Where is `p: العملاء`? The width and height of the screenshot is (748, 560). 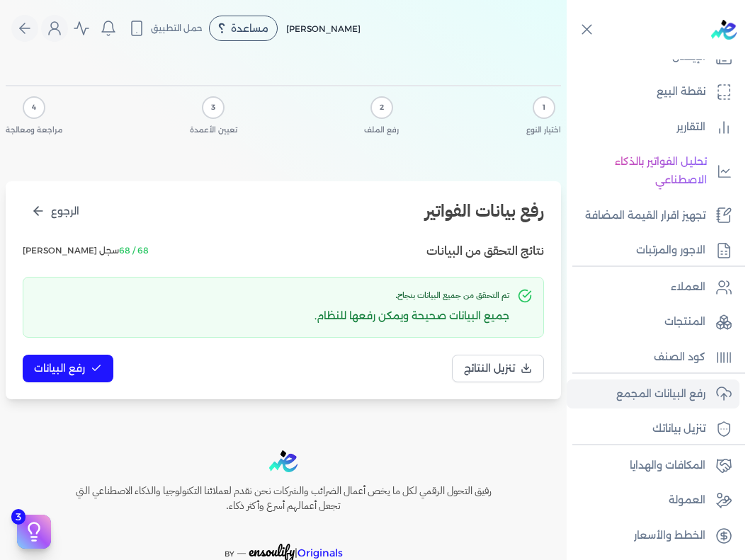
p: العملاء is located at coordinates (688, 287).